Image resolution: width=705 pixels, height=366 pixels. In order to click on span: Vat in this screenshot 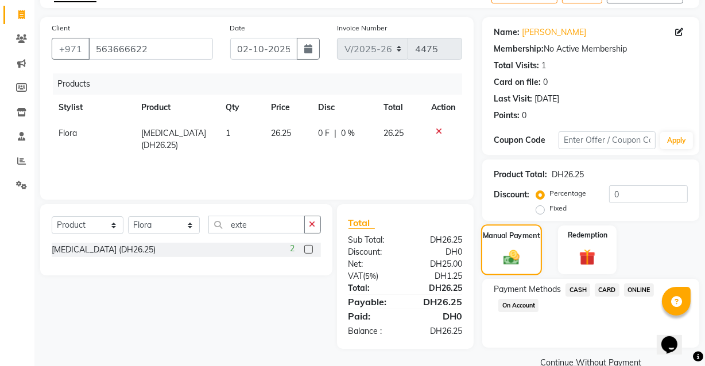, I will do `click(356, 276)`.